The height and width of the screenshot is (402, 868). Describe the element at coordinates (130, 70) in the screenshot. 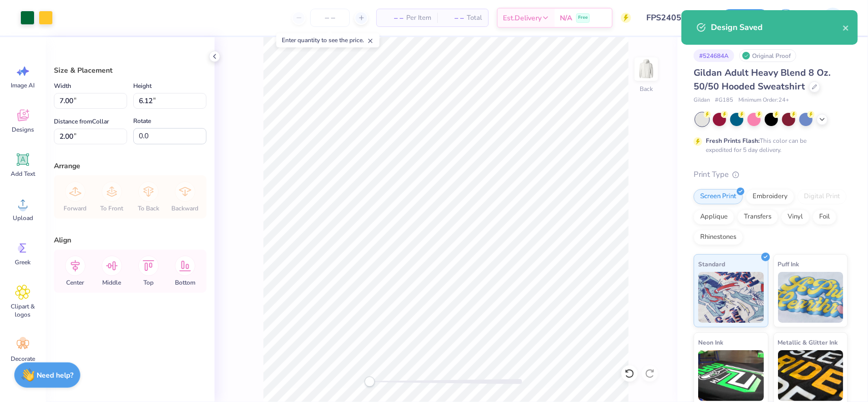

I see `div: Size & Placement` at that location.